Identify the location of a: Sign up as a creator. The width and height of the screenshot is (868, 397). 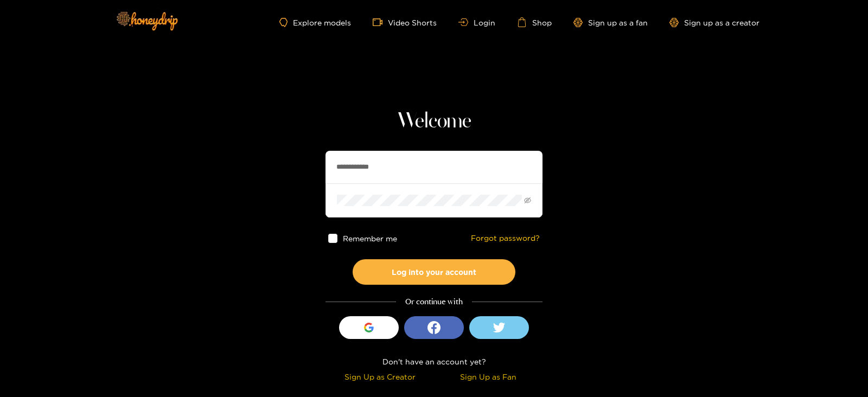
(715, 22).